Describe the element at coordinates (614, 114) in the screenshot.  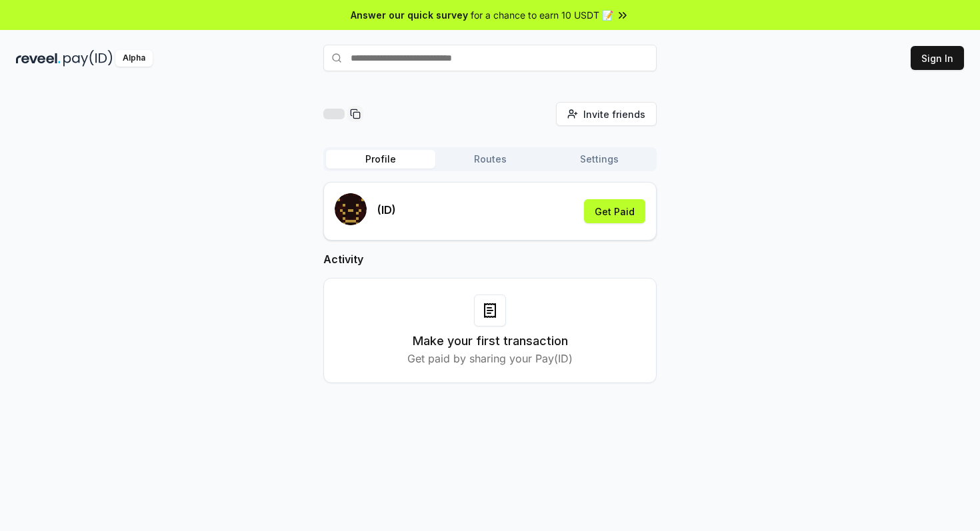
I see `span: Invite friends` at that location.